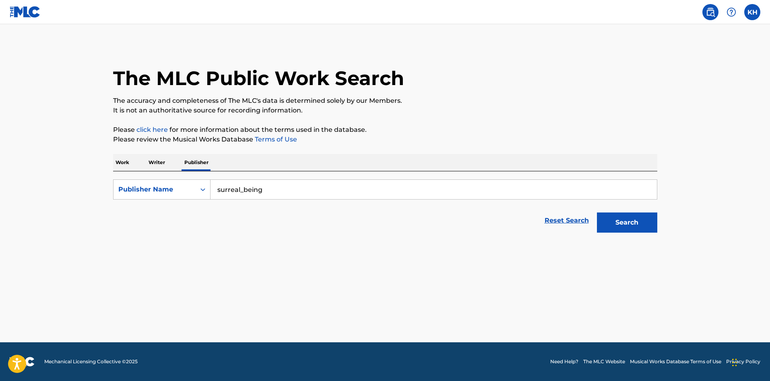 This screenshot has height=381, width=770. Describe the element at coordinates (711, 12) in the screenshot. I see `a: Public Search` at that location.